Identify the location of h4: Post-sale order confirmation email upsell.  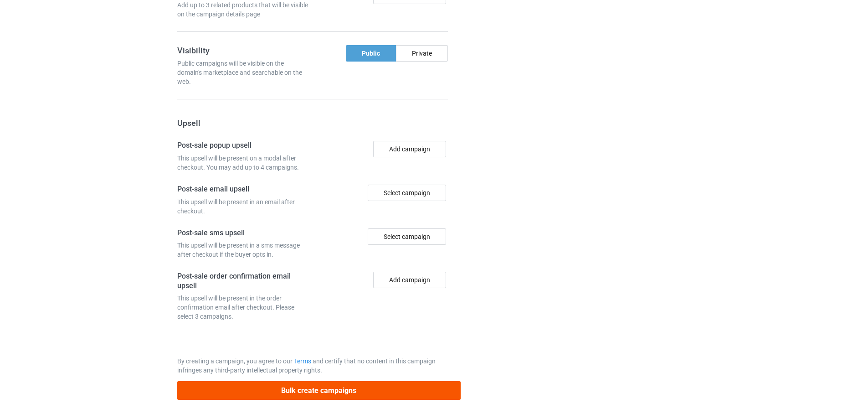
(243, 281).